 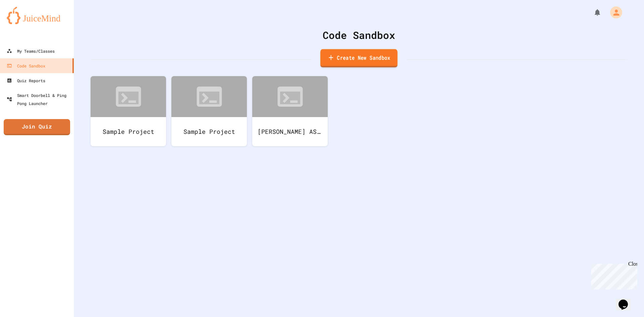 What do you see at coordinates (592, 13) in the screenshot?
I see `div: My Notifications` at bounding box center [592, 13].